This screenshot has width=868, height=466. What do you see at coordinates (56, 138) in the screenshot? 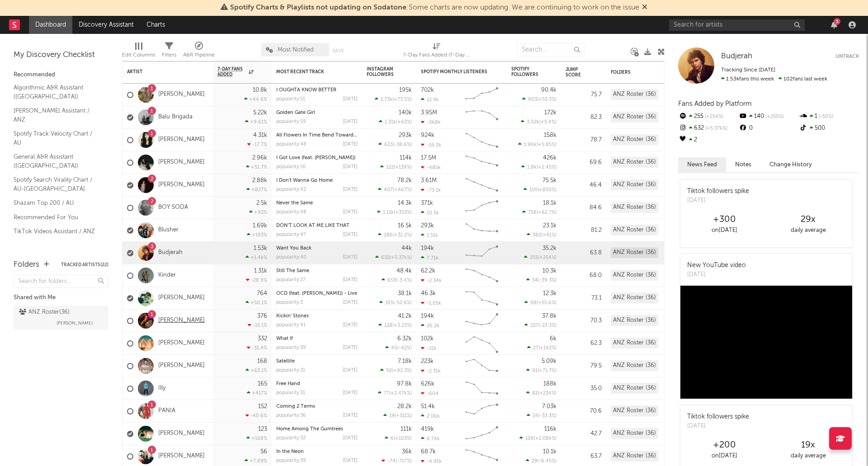
I see `a: Spotify Track Velocity Chart / AU` at bounding box center [56, 138].